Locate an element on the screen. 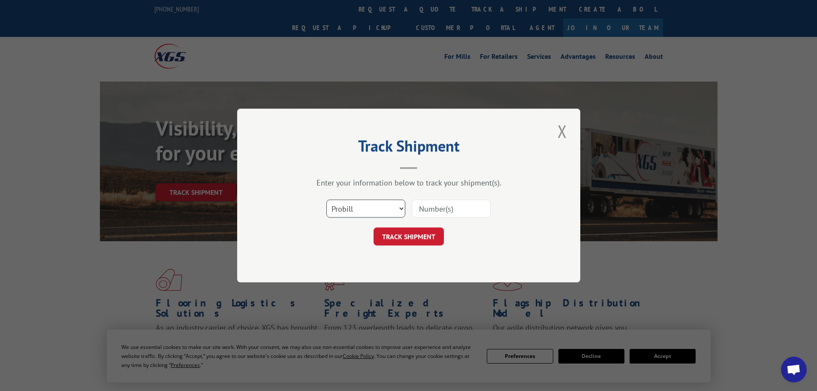 The height and width of the screenshot is (391, 817). div: Enter your information below to track your shipment(s). is located at coordinates (409, 182).